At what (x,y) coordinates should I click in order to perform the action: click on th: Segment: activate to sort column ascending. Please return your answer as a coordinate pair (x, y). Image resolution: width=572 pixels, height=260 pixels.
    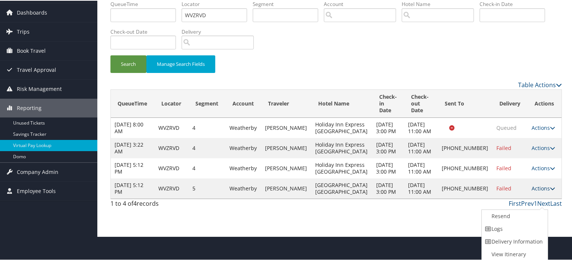
    Looking at the image, I should click on (207, 103).